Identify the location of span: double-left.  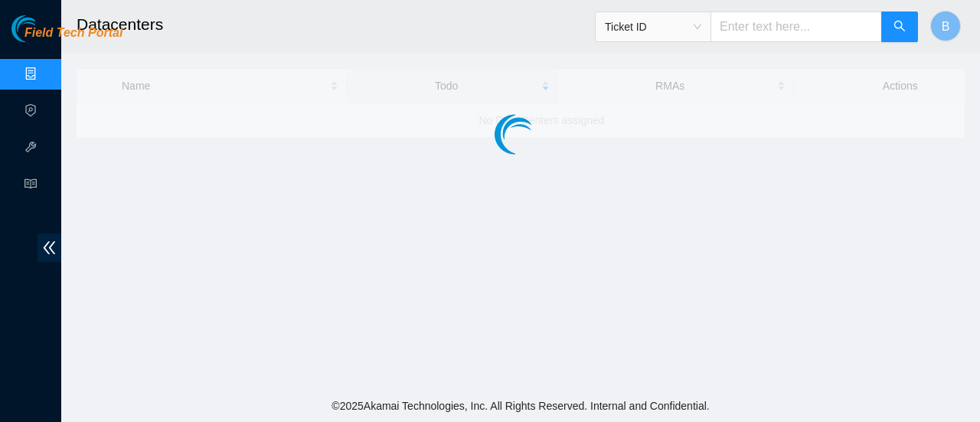
(49, 247).